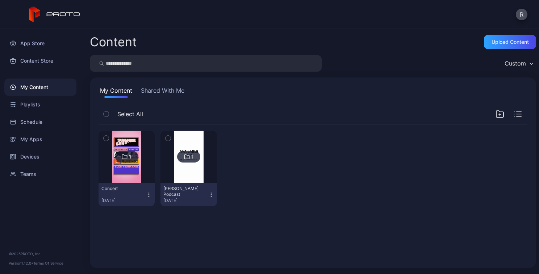 The width and height of the screenshot is (539, 274). What do you see at coordinates (518, 63) in the screenshot?
I see `button: Custom` at bounding box center [518, 63].